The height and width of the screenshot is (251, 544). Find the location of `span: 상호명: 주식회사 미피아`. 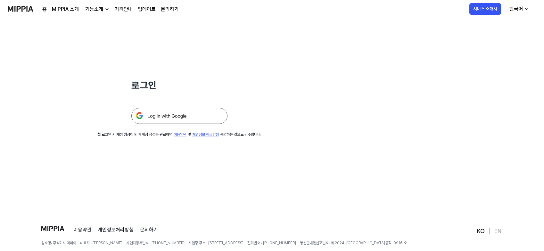

span: 상호명: 주식회사 미피아 is located at coordinates (59, 243).